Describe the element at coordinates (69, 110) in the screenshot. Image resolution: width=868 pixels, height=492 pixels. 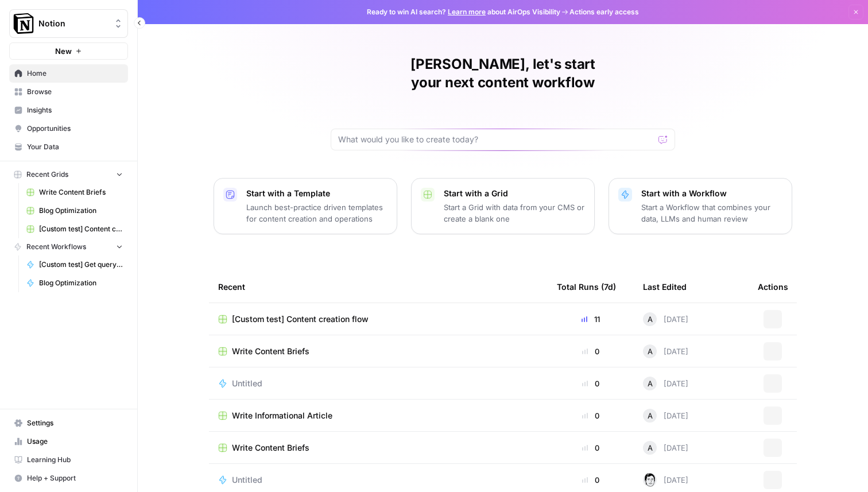
I see `a: Insights` at that location.